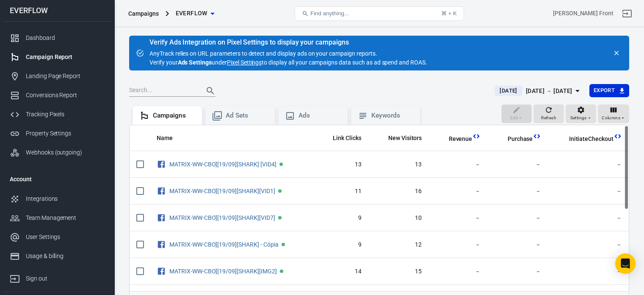 This screenshot has width=644, height=295. I want to click on div: Campaign Report, so click(65, 57).